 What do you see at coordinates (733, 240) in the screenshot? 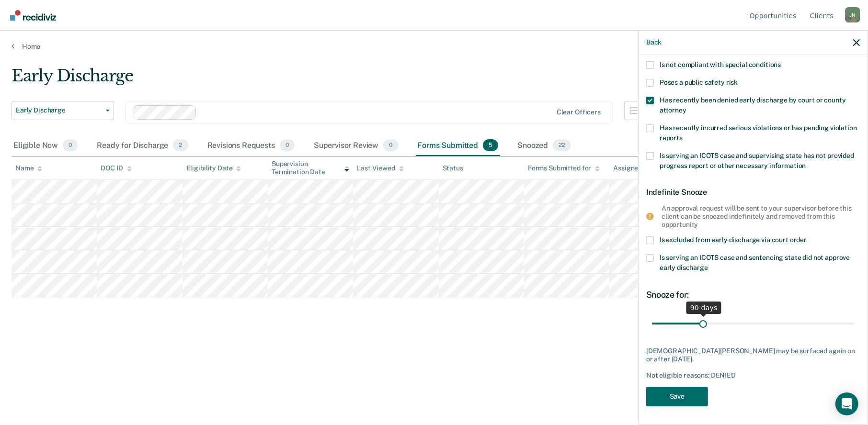
I see `span: Is excluded from early discharge via court order` at bounding box center [733, 240].